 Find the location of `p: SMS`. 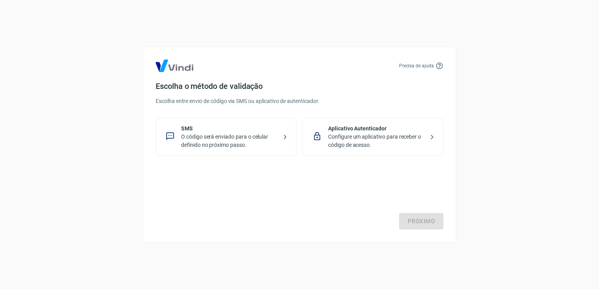

p: SMS is located at coordinates (229, 129).